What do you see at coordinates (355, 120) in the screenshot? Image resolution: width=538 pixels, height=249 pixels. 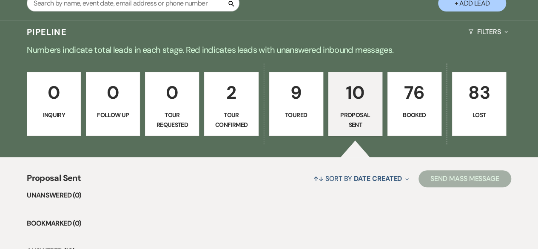 I see `p: Proposal Sent` at bounding box center [355, 120].